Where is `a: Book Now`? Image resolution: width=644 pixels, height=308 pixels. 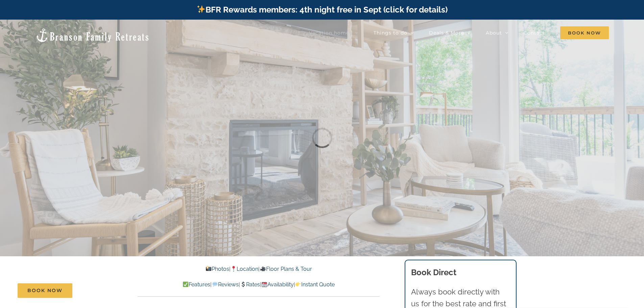 a: Book Now is located at coordinates (45, 290).